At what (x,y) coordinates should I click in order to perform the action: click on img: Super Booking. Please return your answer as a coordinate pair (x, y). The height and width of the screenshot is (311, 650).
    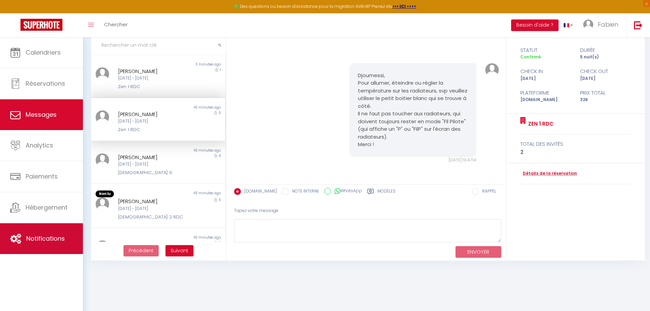
    Looking at the image, I should click on (41, 25).